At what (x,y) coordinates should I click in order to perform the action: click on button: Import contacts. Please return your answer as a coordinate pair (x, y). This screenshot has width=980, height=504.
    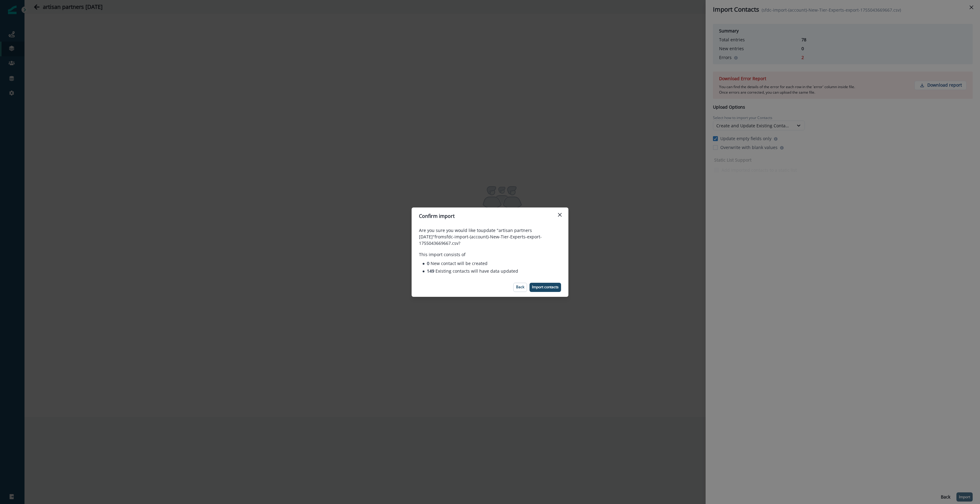
    Looking at the image, I should click on (545, 287).